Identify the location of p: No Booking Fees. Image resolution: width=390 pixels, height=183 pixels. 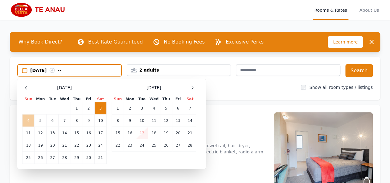
(184, 42).